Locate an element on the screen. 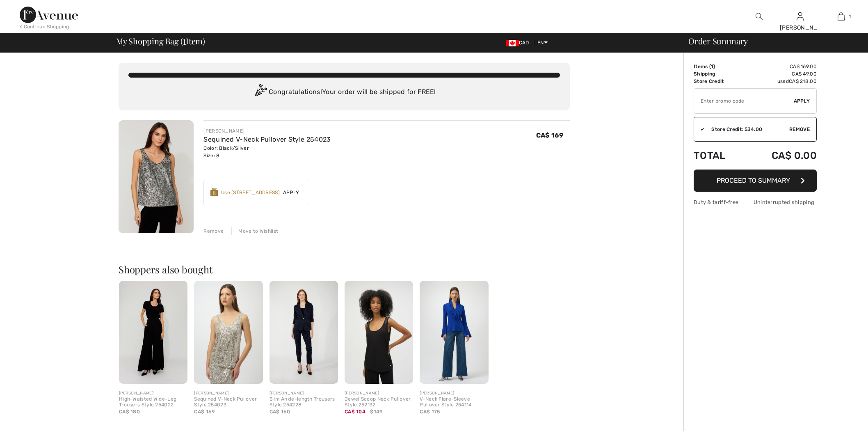 The image size is (868, 431). a: Sign In is located at coordinates (800, 16).